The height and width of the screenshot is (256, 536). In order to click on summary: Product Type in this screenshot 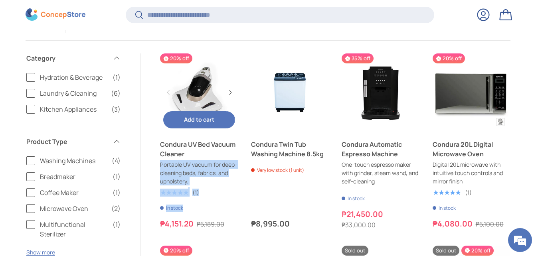, I will do `click(73, 142)`.